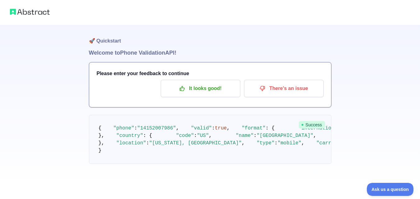 The image size is (420, 199). What do you see at coordinates (321, 128) in the screenshot?
I see `span: "international"` at bounding box center [321, 128].